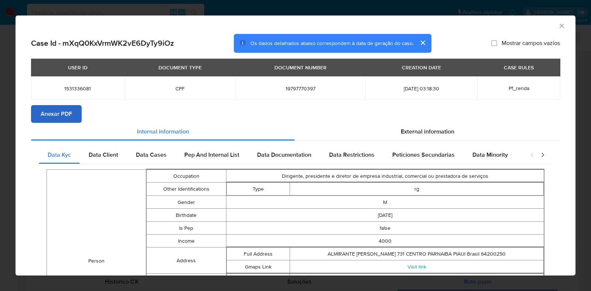 Image resolution: width=591 pixels, height=291 pixels. Describe the element at coordinates (385, 228) in the screenshot. I see `td: false` at that location.